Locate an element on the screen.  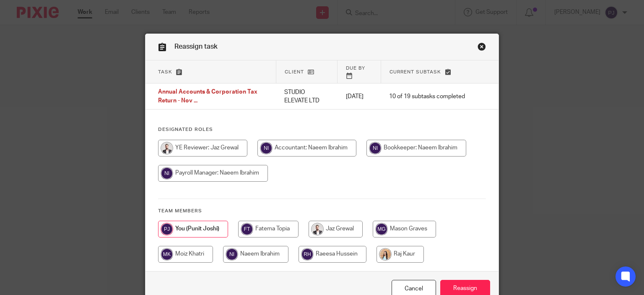
a: Close this dialog window is located at coordinates (482, 48).